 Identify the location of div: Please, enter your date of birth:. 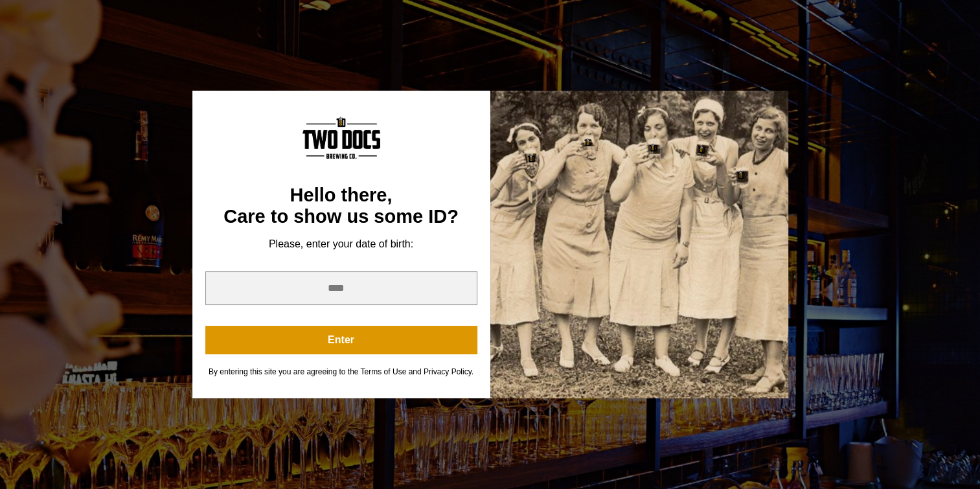
(341, 244).